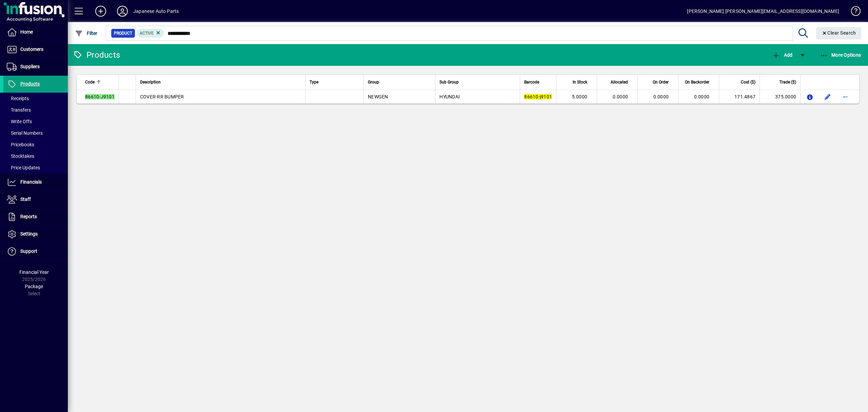  I want to click on span: Suppliers, so click(30, 66).